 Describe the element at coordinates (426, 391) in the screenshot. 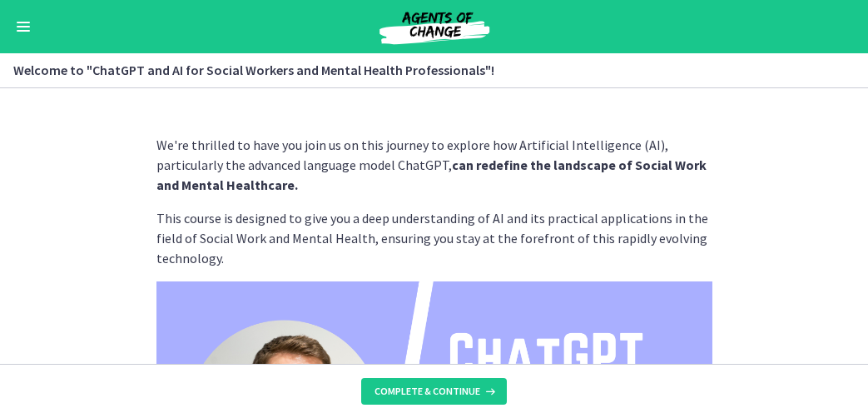

I see `span: Complete & continue` at that location.